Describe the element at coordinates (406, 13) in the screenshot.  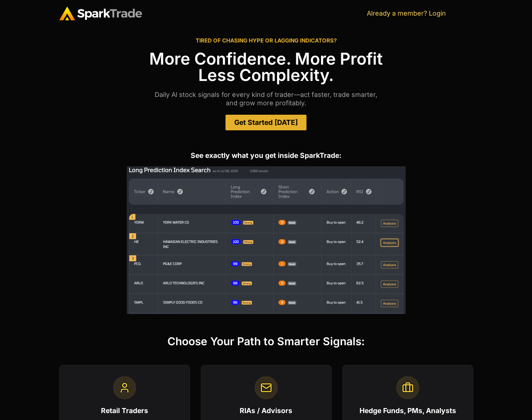
I see `a: Already a member? Login` at that location.